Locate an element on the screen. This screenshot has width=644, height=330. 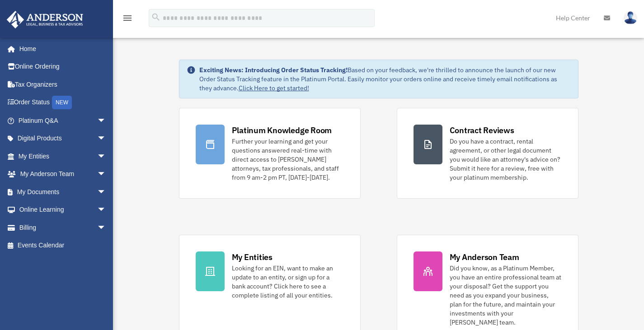
div: NEW is located at coordinates (62, 103).